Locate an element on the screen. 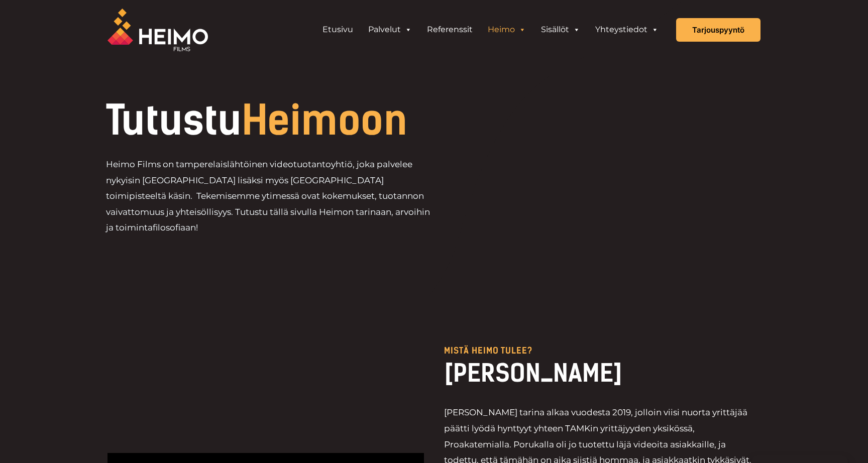  div: Tarjouspyyntö is located at coordinates (718, 30).